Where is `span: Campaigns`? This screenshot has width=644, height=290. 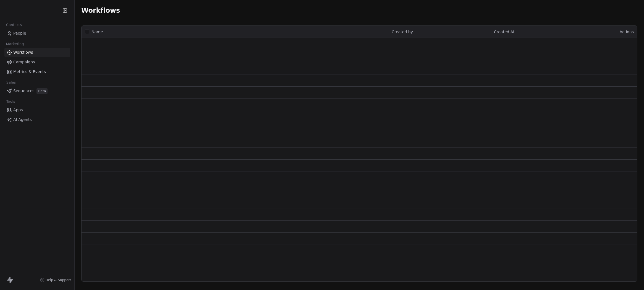
span: Campaigns is located at coordinates (24, 62).